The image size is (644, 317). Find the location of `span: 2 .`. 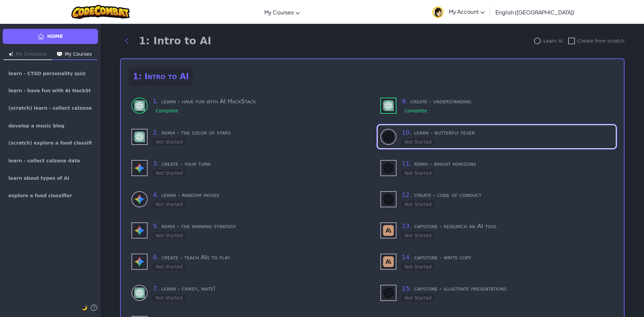

span: 2 . is located at coordinates (156, 132).